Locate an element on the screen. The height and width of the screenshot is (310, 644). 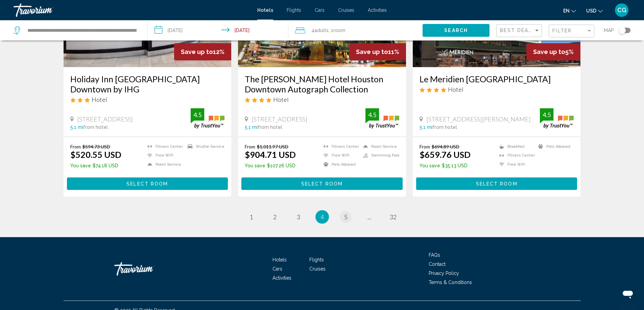
span: CG is located at coordinates (621, 10).